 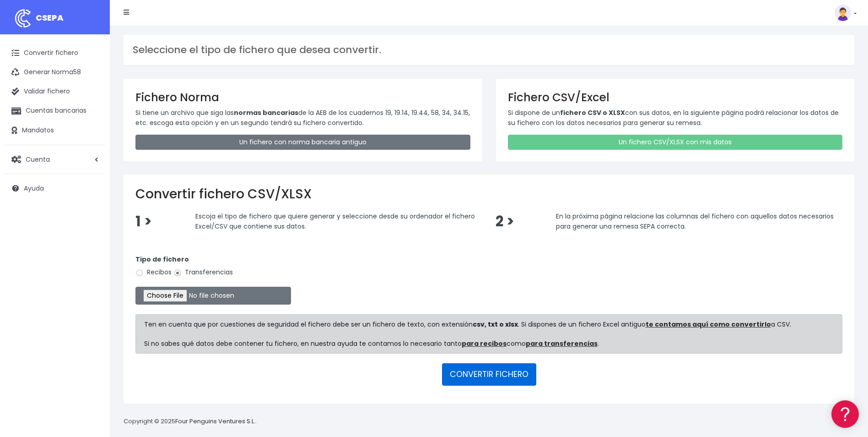 What do you see at coordinates (49, 17) in the screenshot?
I see `span: CSEPA` at bounding box center [49, 17].